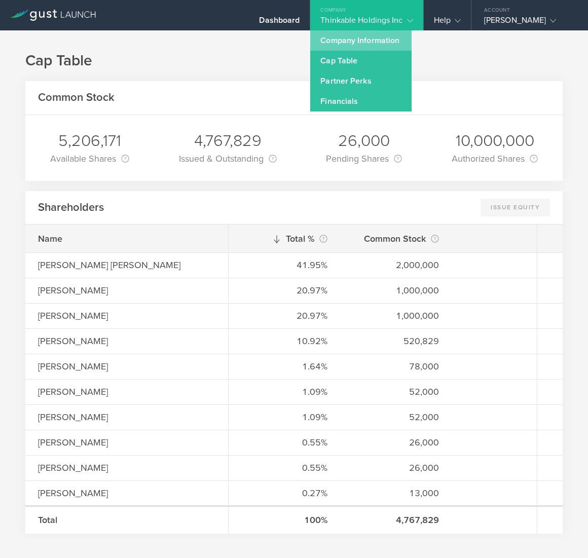 This screenshot has height=558, width=588. Describe the element at coordinates (294, 61) in the screenshot. I see `h1: Cap Table` at that location.